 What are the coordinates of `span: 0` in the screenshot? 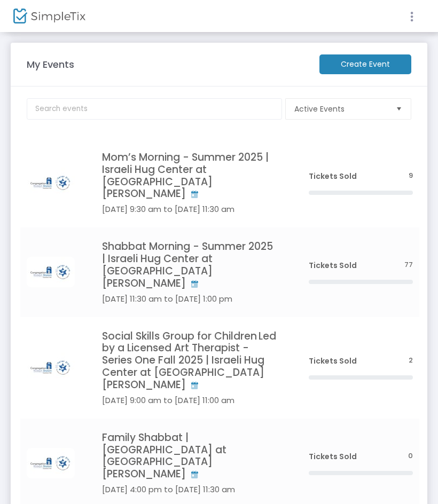 It's located at (410, 456).